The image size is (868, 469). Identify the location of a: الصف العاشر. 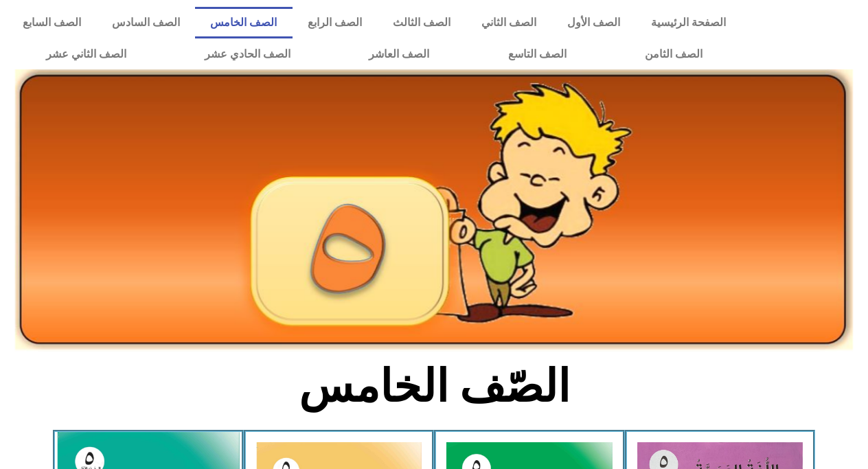
(399, 54).